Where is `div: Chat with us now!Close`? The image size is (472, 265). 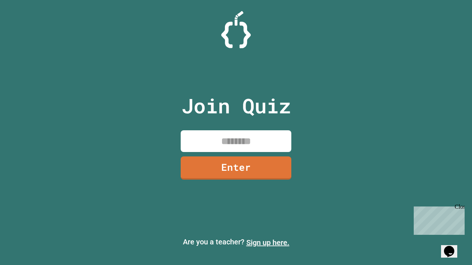
div: Chat with us now!Close is located at coordinates (27, 25).